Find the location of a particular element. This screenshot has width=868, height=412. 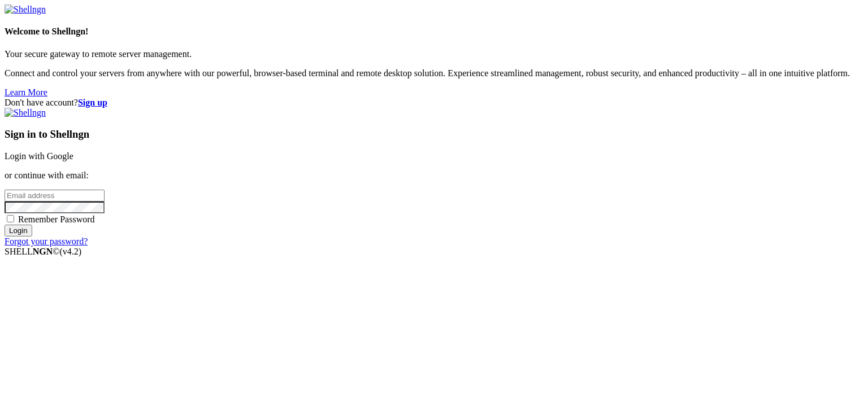

strong: Sign up is located at coordinates (92, 102).